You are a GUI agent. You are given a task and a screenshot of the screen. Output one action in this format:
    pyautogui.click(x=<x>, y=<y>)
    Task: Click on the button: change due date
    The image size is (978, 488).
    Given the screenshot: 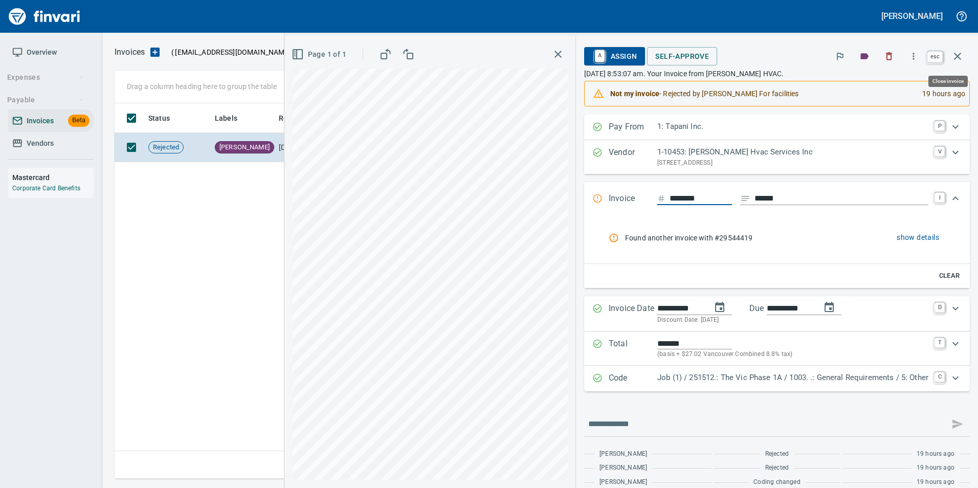 What is the action you would take?
    pyautogui.click(x=829, y=307)
    